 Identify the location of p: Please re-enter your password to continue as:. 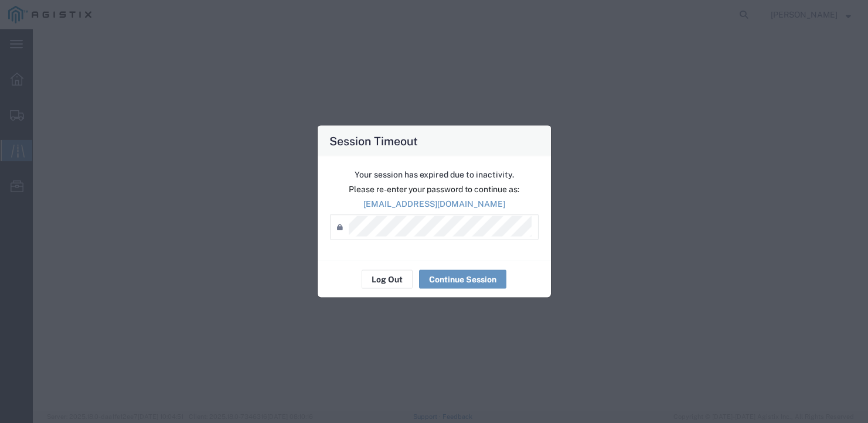
(434, 189).